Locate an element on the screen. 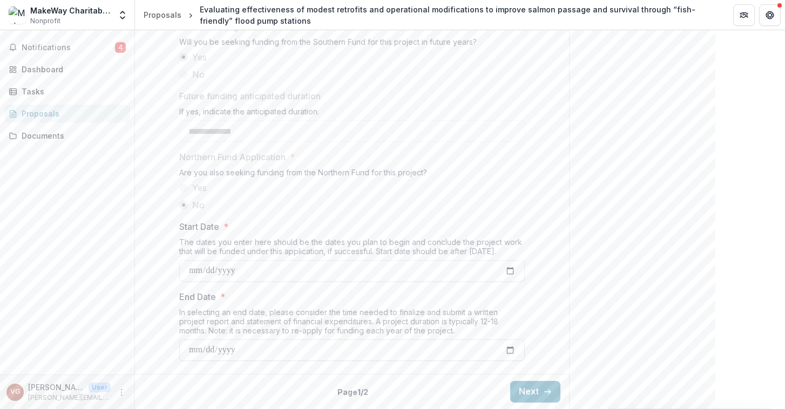 The image size is (785, 409). p: End Date is located at coordinates (197, 297).